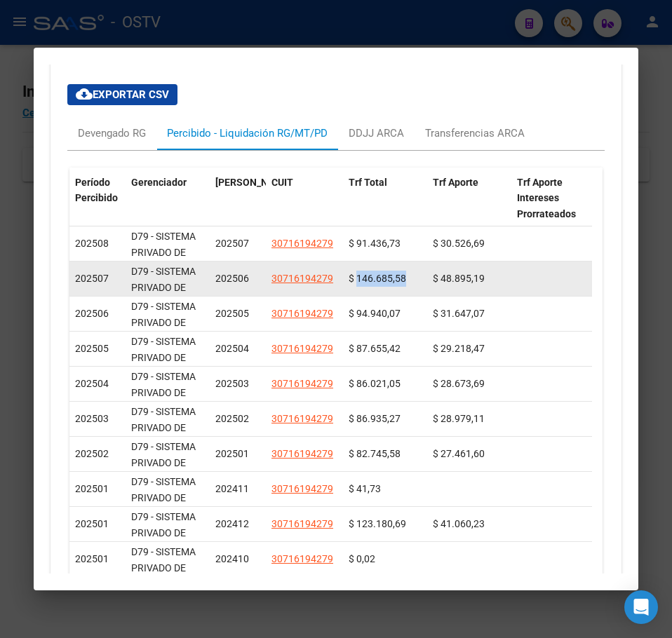 The image size is (672, 638). Describe the element at coordinates (375, 314) in the screenshot. I see `span: $ 94.940,07` at that location.